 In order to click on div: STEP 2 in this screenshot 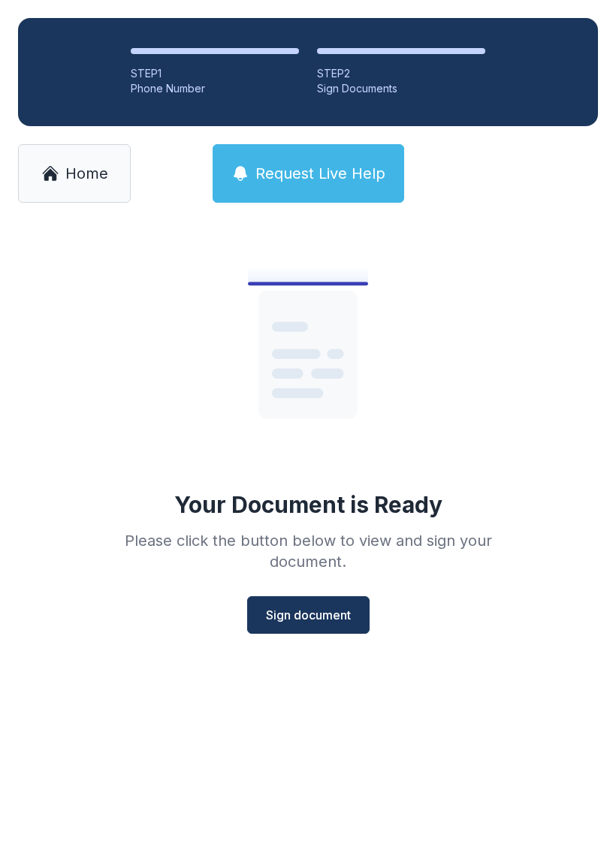, I will do `click(401, 73)`.